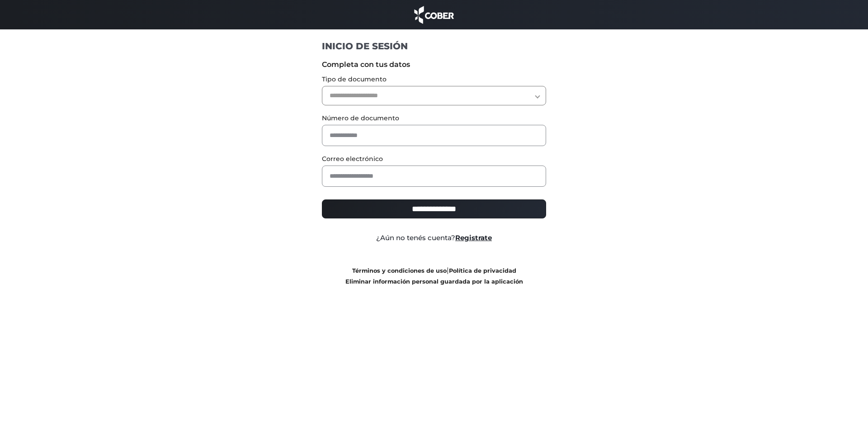 Image resolution: width=868 pixels, height=431 pixels. Describe the element at coordinates (434, 118) in the screenshot. I see `label: Número de documento` at that location.